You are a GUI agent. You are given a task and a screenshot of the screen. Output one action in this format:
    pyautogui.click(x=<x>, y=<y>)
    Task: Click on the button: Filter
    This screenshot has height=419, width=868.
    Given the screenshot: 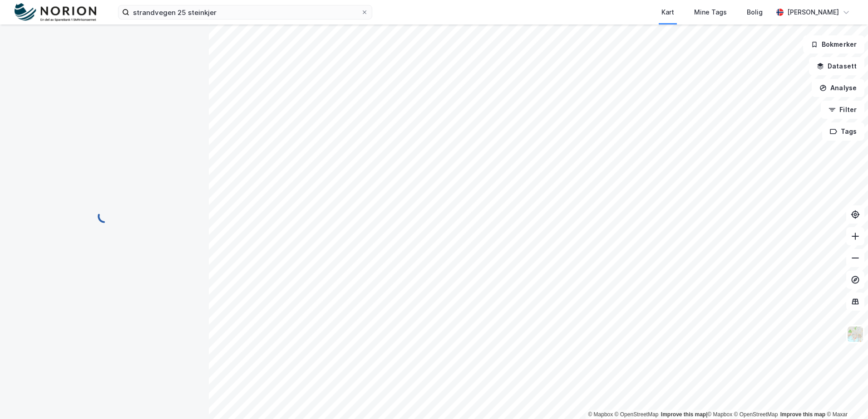 What is the action you would take?
    pyautogui.click(x=843, y=109)
    